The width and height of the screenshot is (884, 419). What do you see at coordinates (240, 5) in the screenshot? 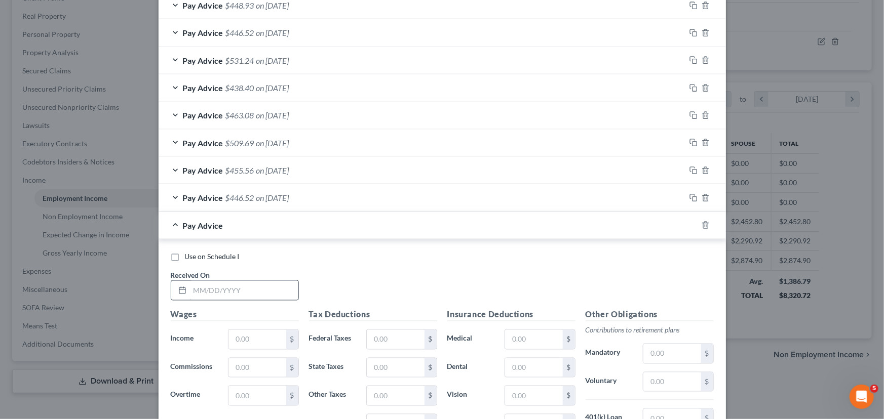
I see `span: $448.93` at bounding box center [240, 5].